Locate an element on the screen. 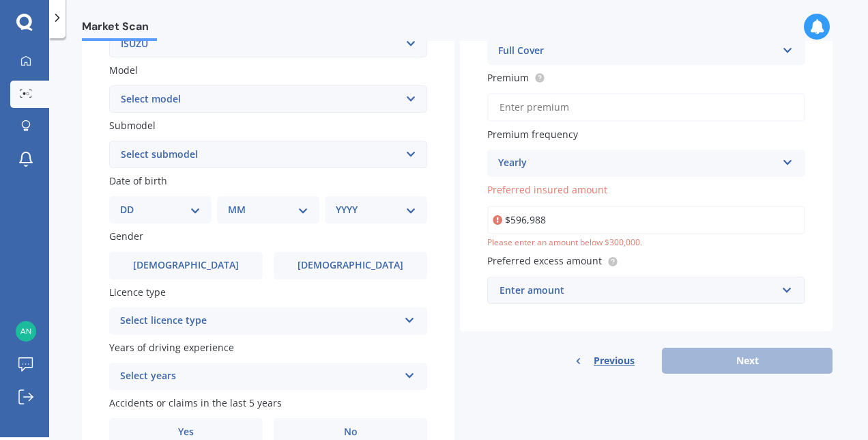 This screenshot has height=440, width=868. span: Gender is located at coordinates (126, 236).